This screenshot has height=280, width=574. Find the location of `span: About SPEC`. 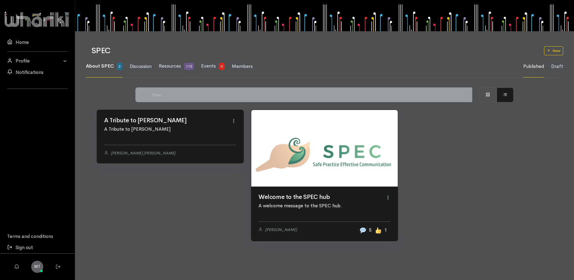

span: About SPEC is located at coordinates (100, 66).